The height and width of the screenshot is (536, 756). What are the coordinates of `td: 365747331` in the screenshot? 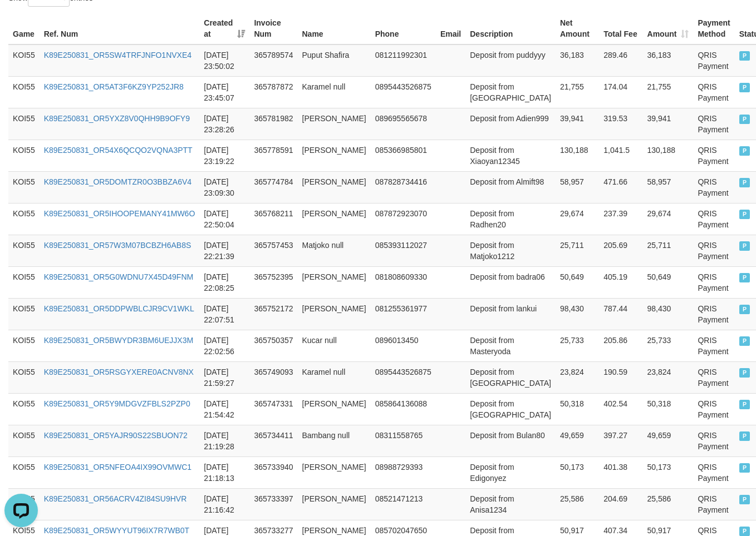 It's located at (273, 408).